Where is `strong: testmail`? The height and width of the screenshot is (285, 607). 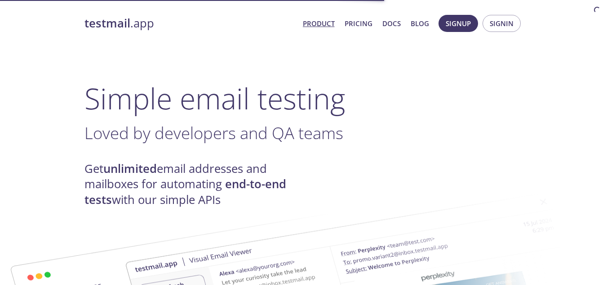
strong: testmail is located at coordinates (107, 23).